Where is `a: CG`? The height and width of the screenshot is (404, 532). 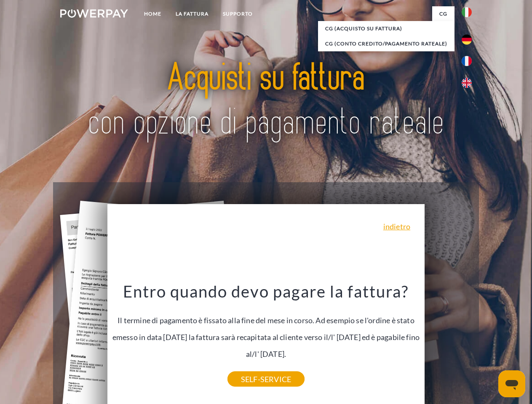
a: CG is located at coordinates (443, 14).